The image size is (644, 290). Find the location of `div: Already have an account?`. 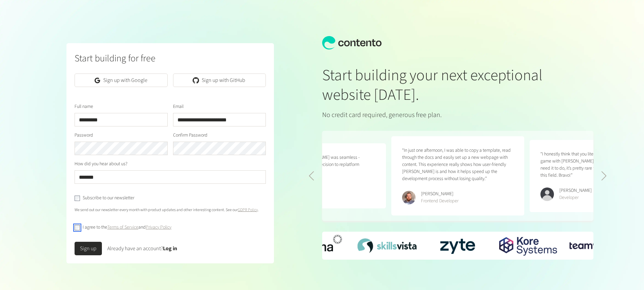

div: Already have an account? is located at coordinates (142, 249).